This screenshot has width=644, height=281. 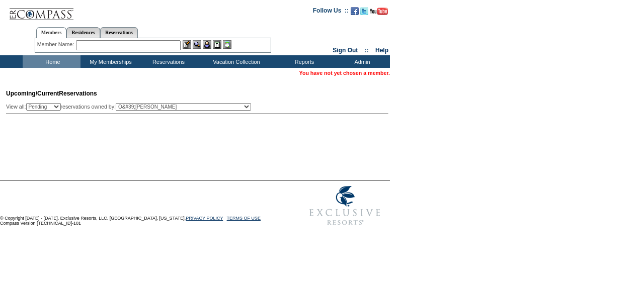 I want to click on img: b_calculator.gif, so click(x=227, y=44).